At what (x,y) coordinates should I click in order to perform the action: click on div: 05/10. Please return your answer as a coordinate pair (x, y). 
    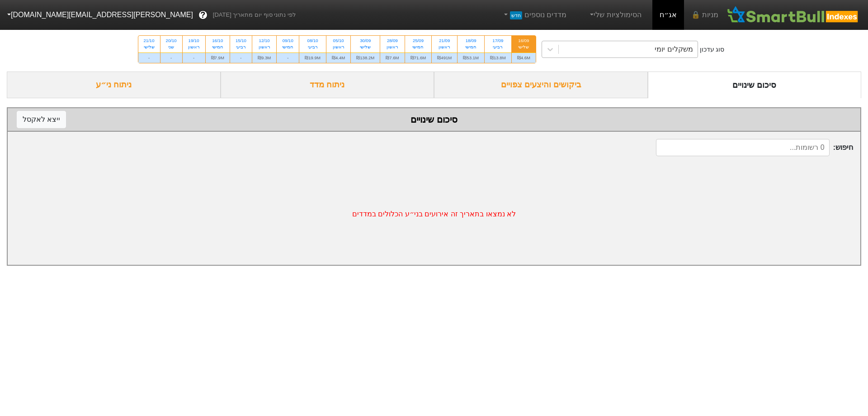
    Looking at the image, I should click on (338, 40).